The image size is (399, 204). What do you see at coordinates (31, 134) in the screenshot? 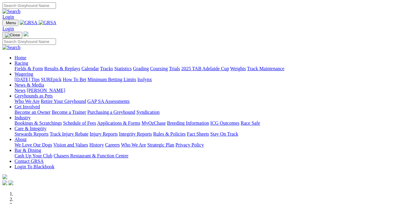
I see `a: Stewards Reports` at bounding box center [31, 134].